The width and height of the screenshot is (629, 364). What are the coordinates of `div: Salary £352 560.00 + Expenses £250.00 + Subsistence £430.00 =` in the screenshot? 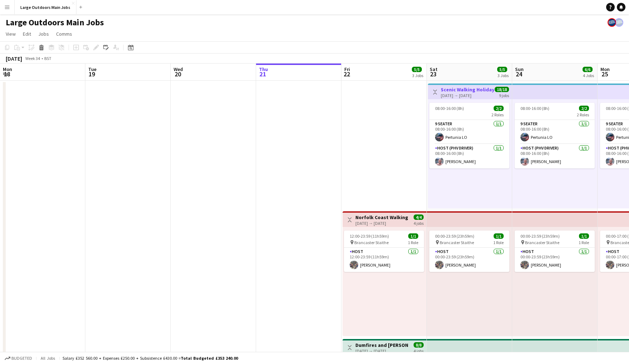 It's located at (150, 358).